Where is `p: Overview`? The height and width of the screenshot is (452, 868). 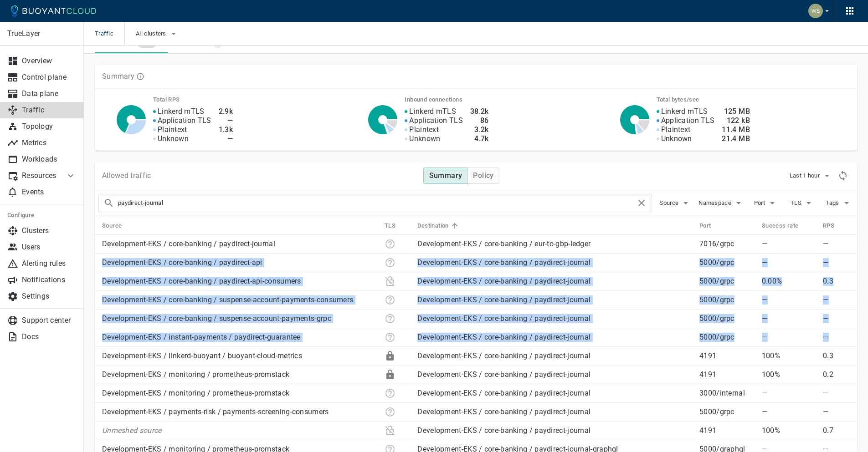
p: Overview is located at coordinates (49, 61).